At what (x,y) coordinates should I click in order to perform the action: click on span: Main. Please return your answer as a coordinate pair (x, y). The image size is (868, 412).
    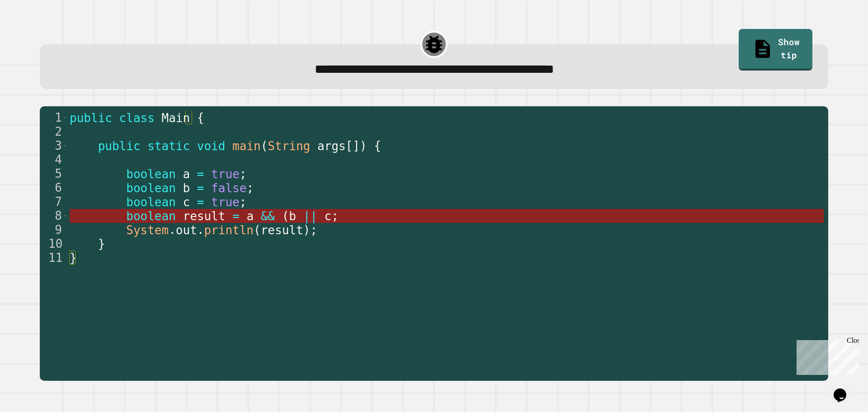
    Looking at the image, I should click on (175, 118).